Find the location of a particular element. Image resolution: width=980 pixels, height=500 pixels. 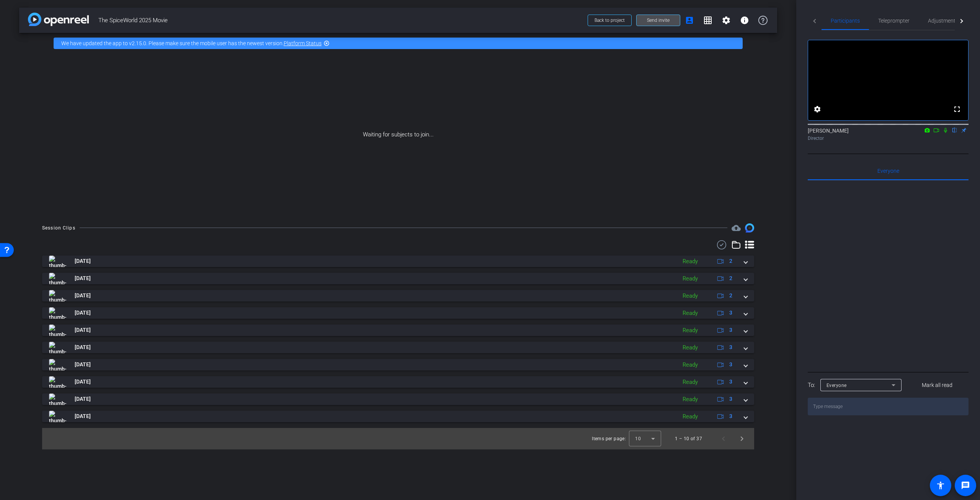

div: We have updated the app to v2.15.0. Please make sure the mobile user has the newest version. is located at coordinates (398, 43).